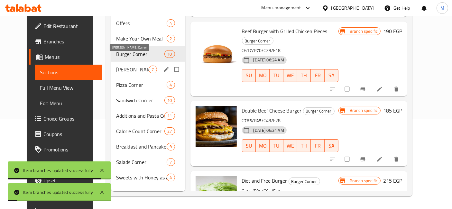 The image size is (452, 209). I want to click on span: Choice Groups, so click(70, 119).